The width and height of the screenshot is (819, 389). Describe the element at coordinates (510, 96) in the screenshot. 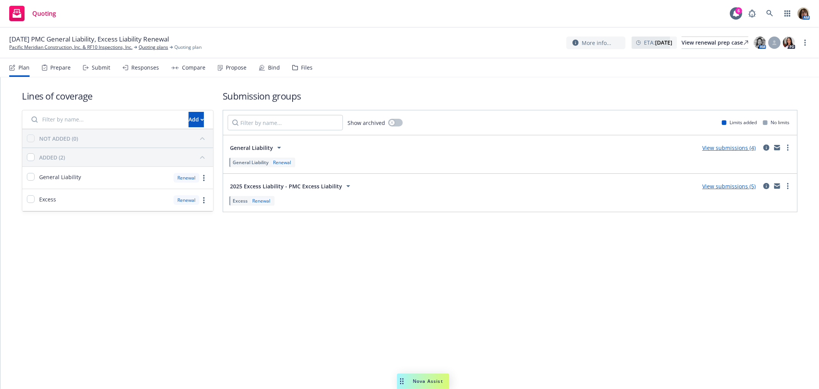

I see `h1: Submission groups` at that location.